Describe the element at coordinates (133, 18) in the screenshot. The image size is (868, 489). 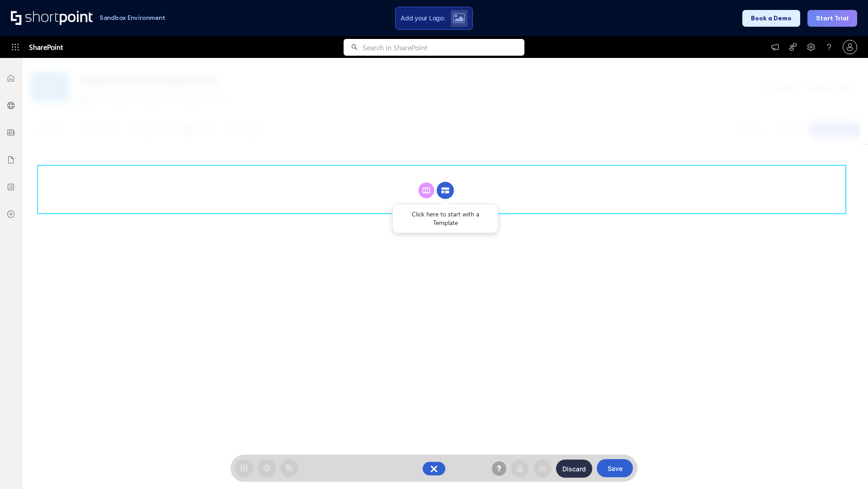
I see `h1: Sandbox Environment` at that location.